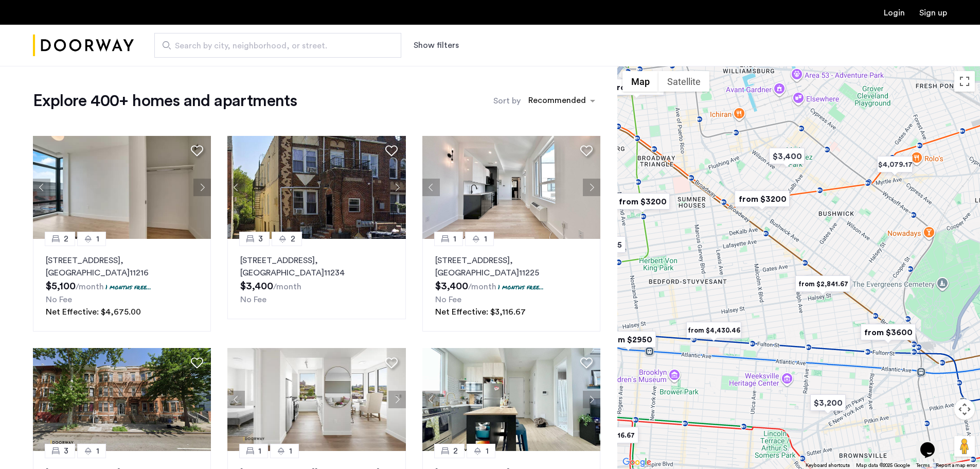  I want to click on button: Toggle fullscreen view, so click(965, 81).